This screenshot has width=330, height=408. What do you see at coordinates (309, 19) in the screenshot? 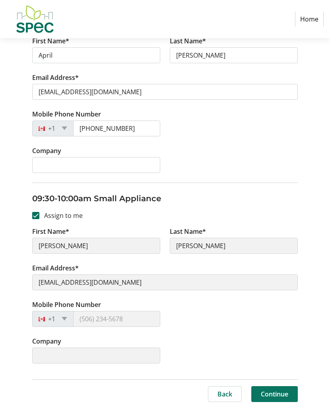
I see `a: Home` at bounding box center [309, 19].